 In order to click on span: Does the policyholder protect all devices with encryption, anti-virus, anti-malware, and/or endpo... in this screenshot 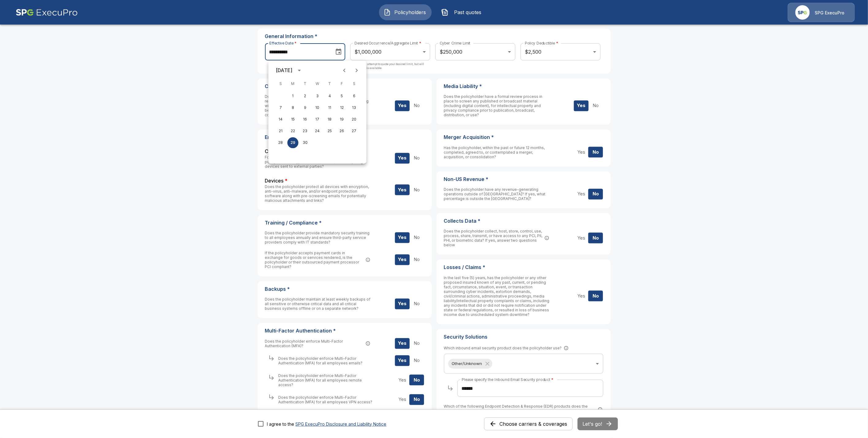, I will do `click(317, 193)`.